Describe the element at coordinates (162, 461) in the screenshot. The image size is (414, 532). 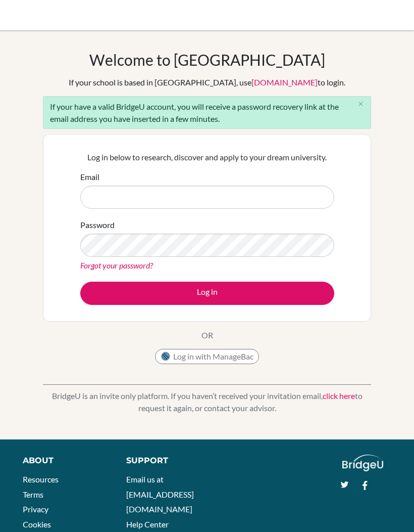
I see `div: Support` at that location.